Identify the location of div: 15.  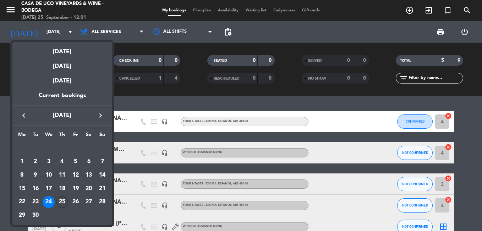
(22, 189).